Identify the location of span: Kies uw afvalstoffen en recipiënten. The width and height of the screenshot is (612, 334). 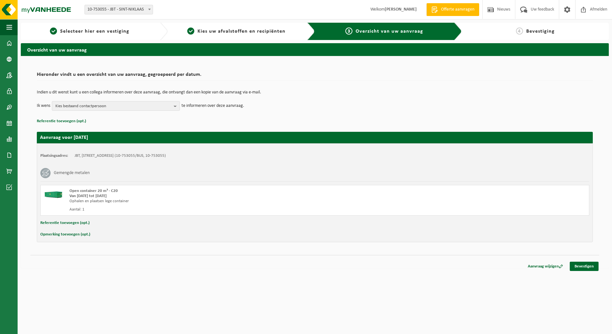
(241, 31).